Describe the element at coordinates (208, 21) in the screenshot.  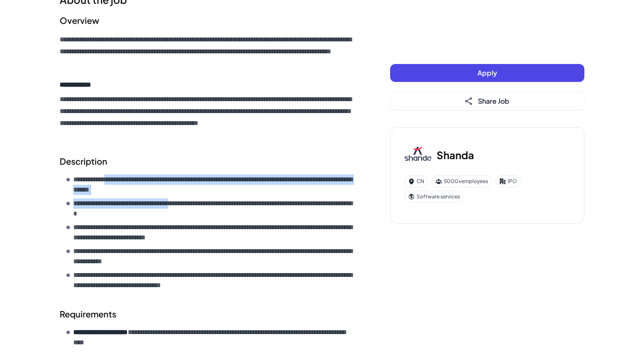
I see `h2: Overview` at that location.